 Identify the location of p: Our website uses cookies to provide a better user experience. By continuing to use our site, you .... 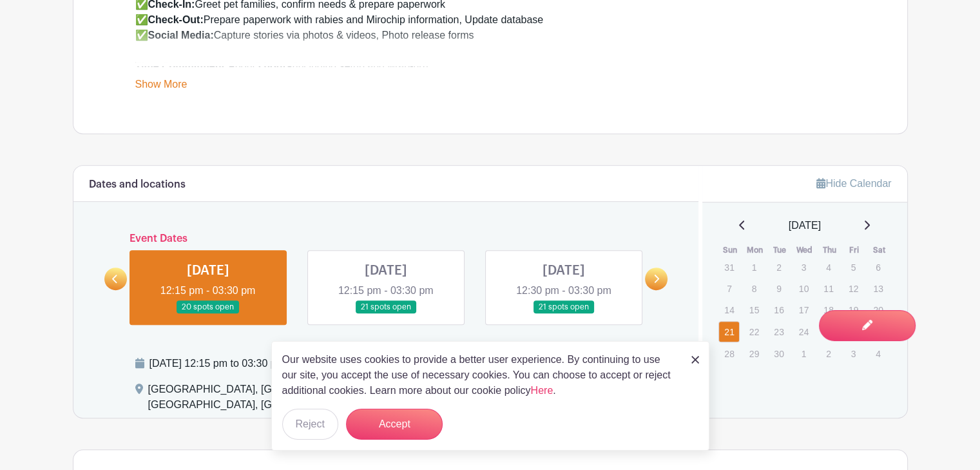
(480, 375).